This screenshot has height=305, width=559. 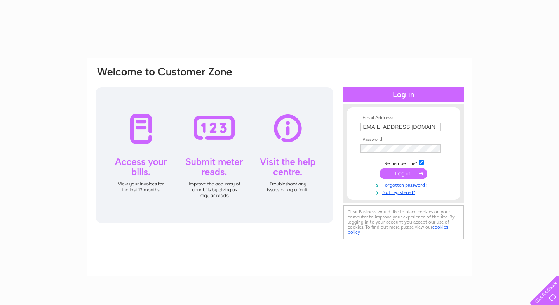 What do you see at coordinates (403, 222) in the screenshot?
I see `div: Clear Business would like to place cookies on your computer to improve your experience of the sit...` at bounding box center [403, 222].